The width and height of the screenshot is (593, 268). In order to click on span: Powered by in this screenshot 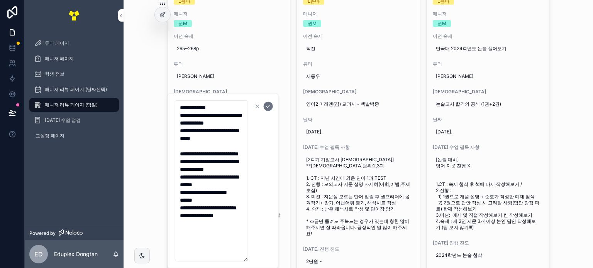, I will do `click(42, 233)`.